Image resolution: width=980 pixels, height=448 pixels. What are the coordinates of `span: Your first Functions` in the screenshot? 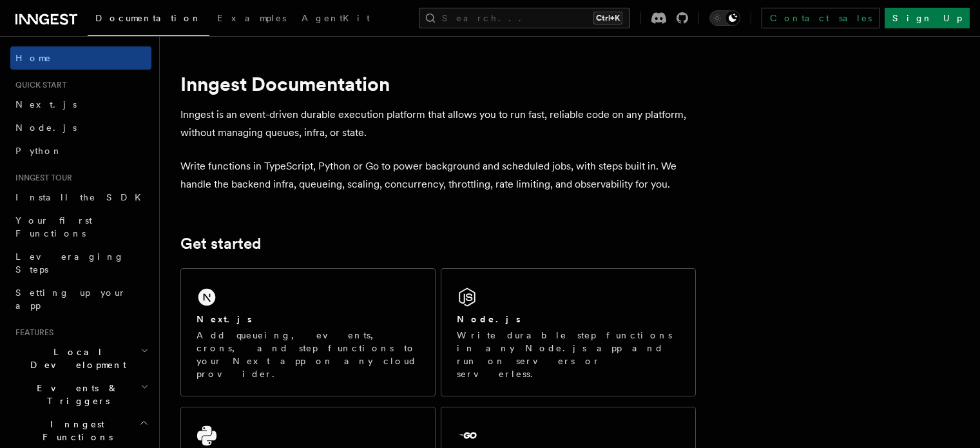 It's located at (53, 227).